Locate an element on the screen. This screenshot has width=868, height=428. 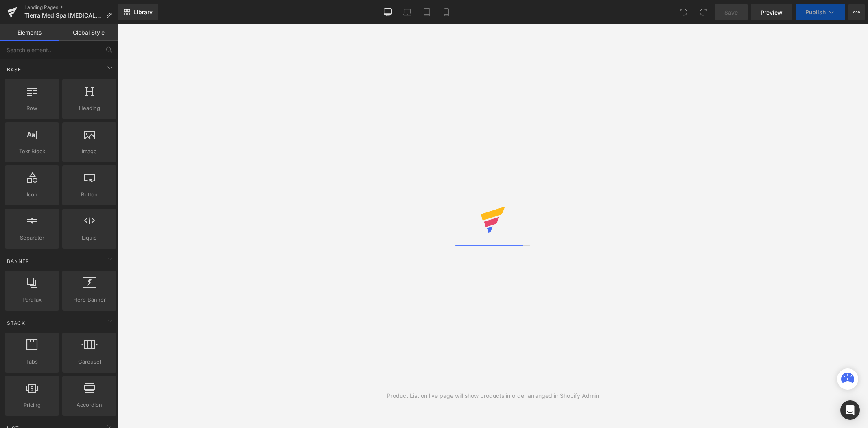
span: Hero Banner is located at coordinates (89, 300).